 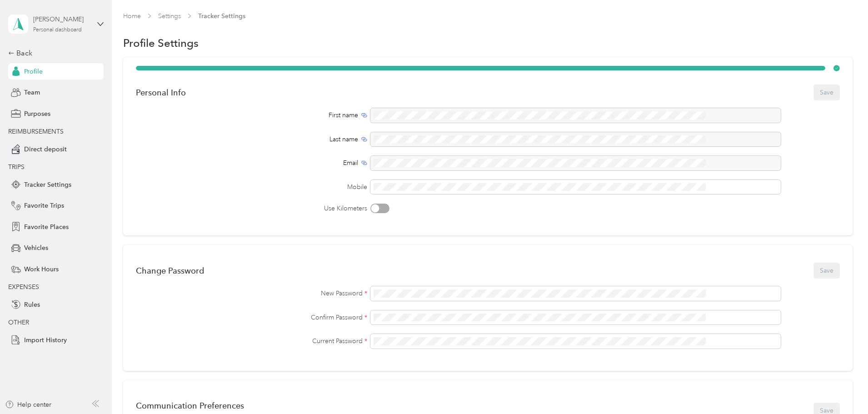 I want to click on label: Mobile, so click(x=252, y=187).